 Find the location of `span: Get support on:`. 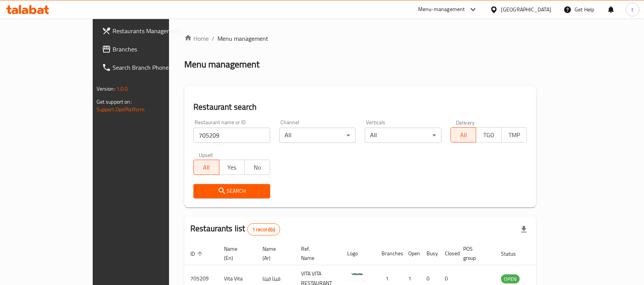

span: Get support on: is located at coordinates (114, 102).